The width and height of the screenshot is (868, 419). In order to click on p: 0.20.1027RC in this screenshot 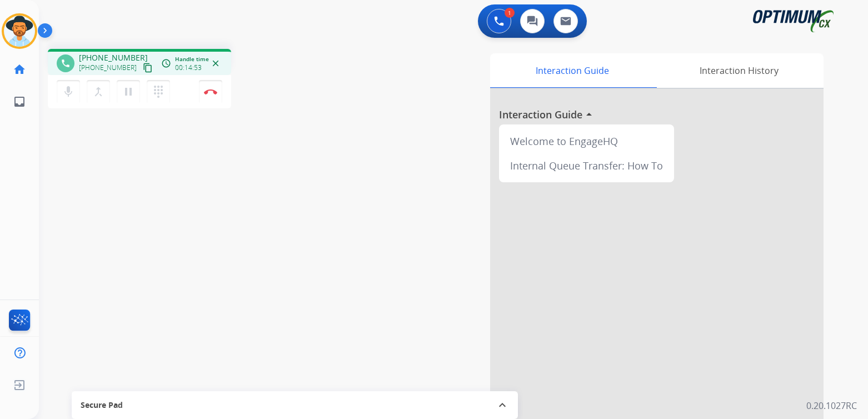, I will do `click(831, 406)`.